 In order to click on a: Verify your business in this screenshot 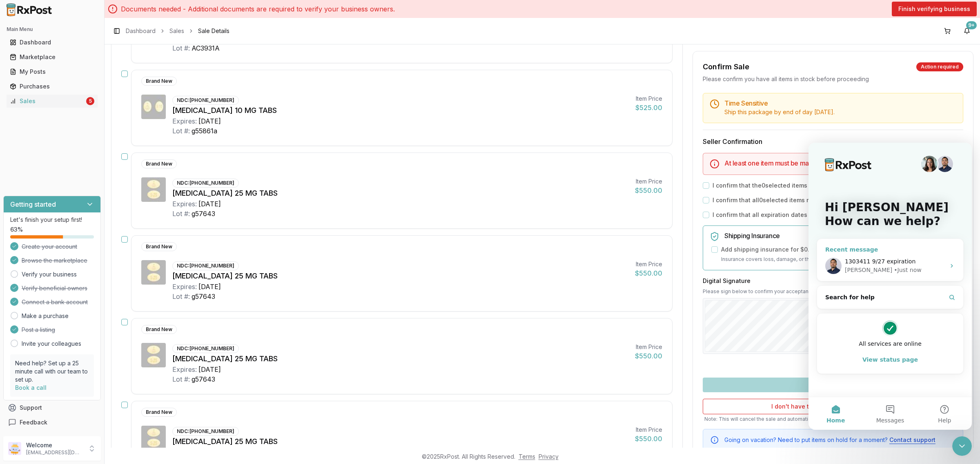, I will do `click(49, 274)`.